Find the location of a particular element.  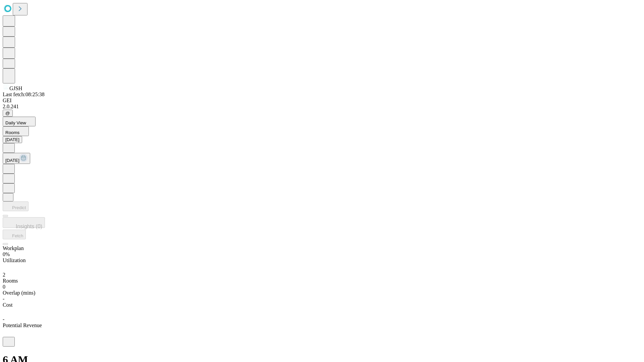

span: 0% is located at coordinates (6, 254).